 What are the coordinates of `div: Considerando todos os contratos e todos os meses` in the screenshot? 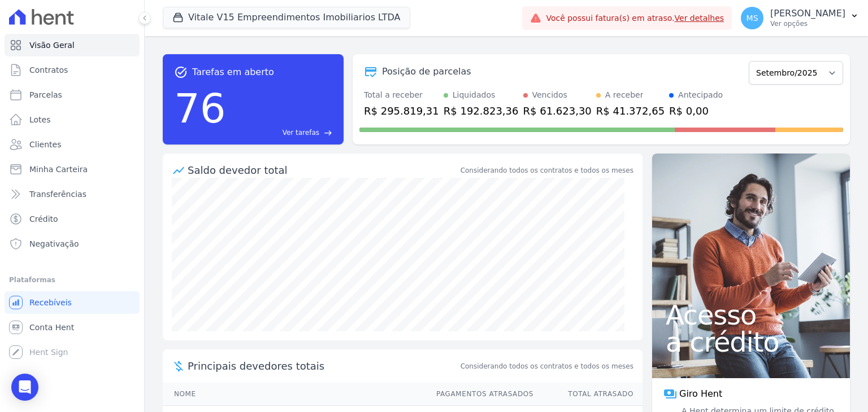 It's located at (548, 170).